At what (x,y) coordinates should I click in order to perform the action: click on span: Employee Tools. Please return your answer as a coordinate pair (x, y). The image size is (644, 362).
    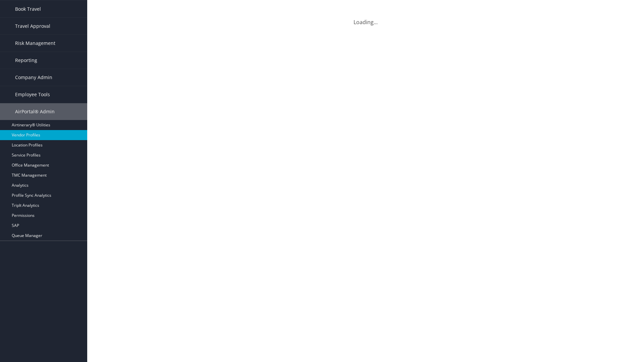
    Looking at the image, I should click on (32, 94).